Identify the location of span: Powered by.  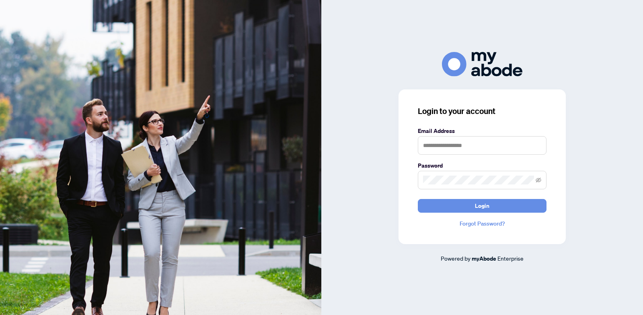
(456, 258).